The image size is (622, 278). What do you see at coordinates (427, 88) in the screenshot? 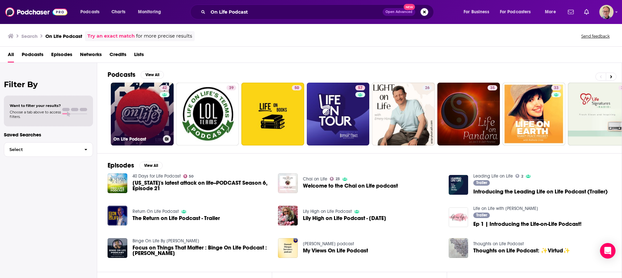
I see `a: 26` at bounding box center [427, 88].